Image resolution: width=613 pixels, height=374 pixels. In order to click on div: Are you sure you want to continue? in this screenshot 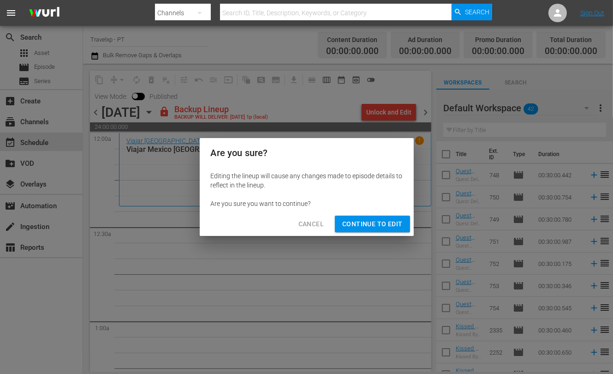, I will do `click(307, 203)`.